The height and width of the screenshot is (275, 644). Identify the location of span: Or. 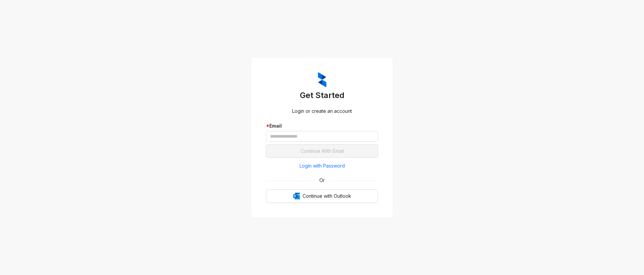
(322, 180).